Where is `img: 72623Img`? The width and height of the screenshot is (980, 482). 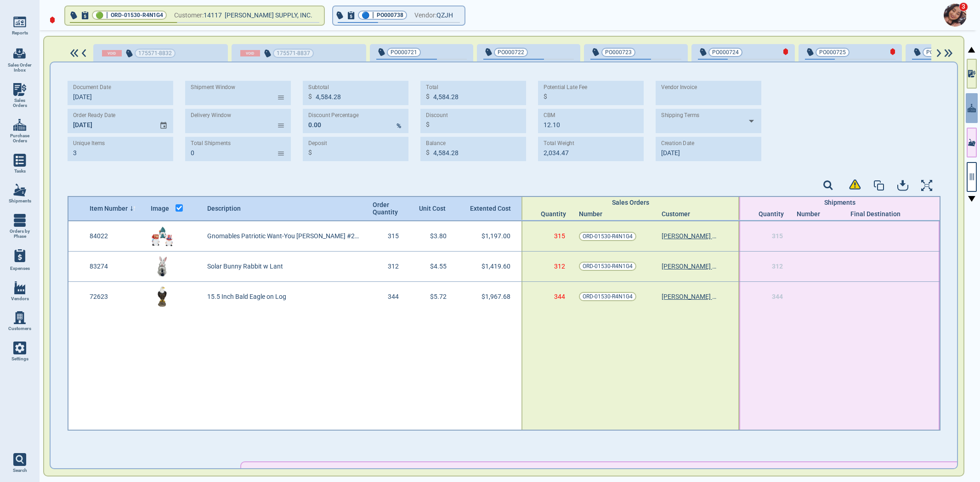
img: 72623Img is located at coordinates (162, 296).